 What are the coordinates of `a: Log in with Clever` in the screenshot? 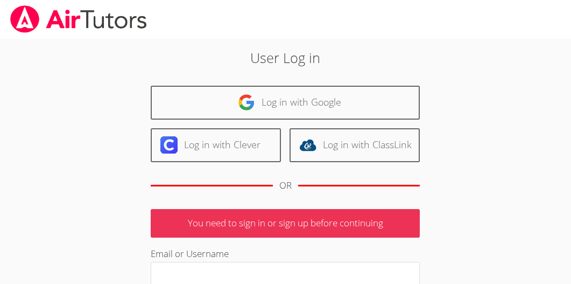 It's located at (216, 145).